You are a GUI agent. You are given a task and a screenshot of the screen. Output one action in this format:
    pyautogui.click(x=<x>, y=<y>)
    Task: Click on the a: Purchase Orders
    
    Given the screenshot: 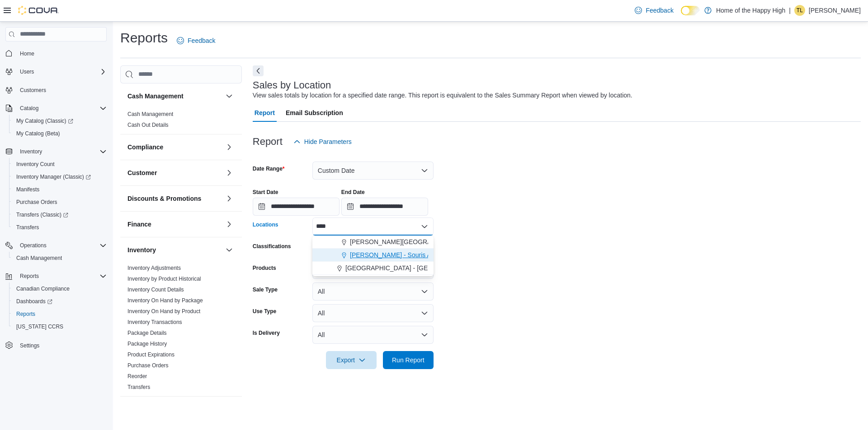 What is the action you would take?
    pyautogui.click(x=36, y=202)
    